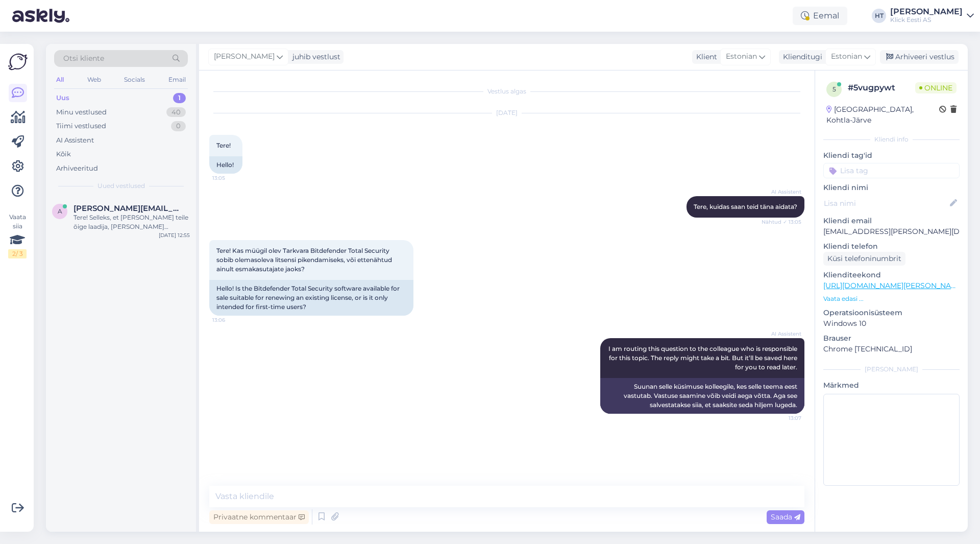 Image resolution: width=980 pixels, height=544 pixels. What do you see at coordinates (785, 517) in the screenshot?
I see `span: Saada` at bounding box center [785, 517].